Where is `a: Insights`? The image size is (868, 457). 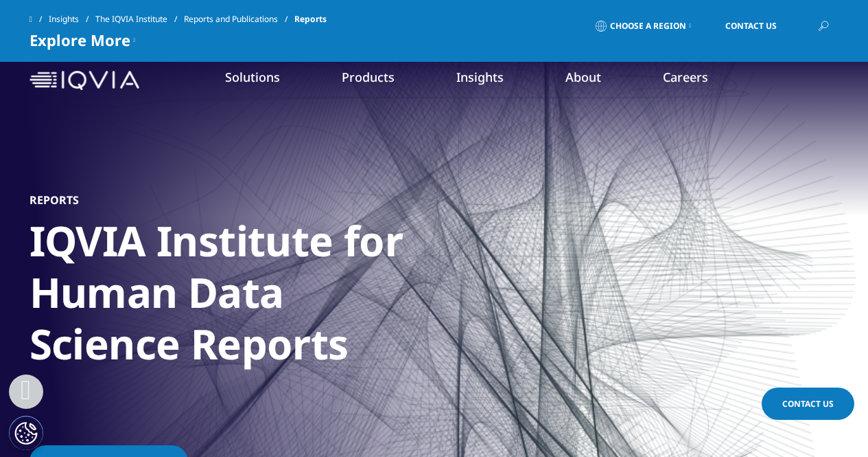
a: Insights is located at coordinates (479, 76).